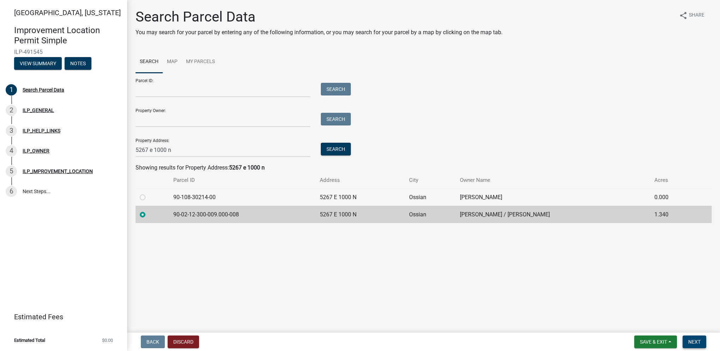 Image resolution: width=720 pixels, height=351 pixels. What do you see at coordinates (655, 342) in the screenshot?
I see `button: Save & Exit` at bounding box center [655, 342].